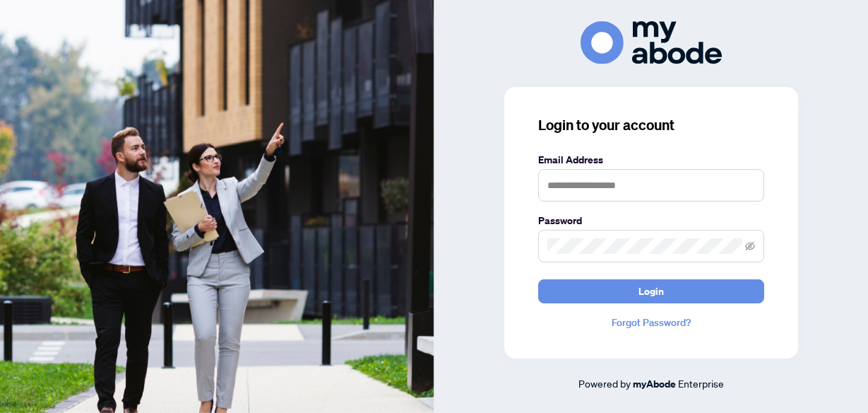 Image resolution: width=868 pixels, height=413 pixels. What do you see at coordinates (652, 220) in the screenshot?
I see `label: Password` at bounding box center [652, 220].